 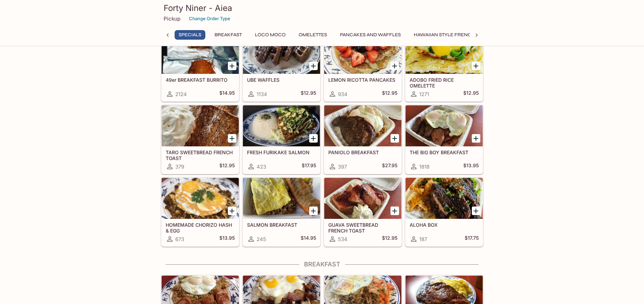 What do you see at coordinates (181, 94) in the screenshot?
I see `span: 2124` at bounding box center [181, 94].